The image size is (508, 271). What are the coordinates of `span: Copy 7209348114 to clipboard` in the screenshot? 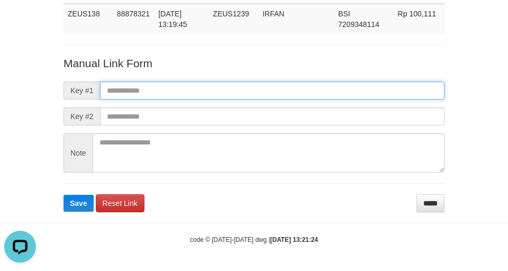 It's located at (359, 24).